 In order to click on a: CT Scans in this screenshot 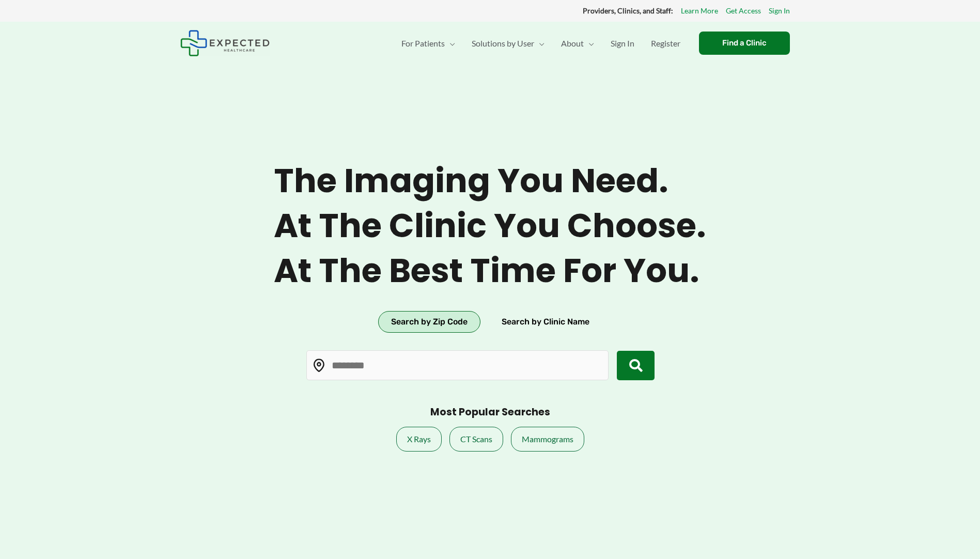, I will do `click(476, 439)`.